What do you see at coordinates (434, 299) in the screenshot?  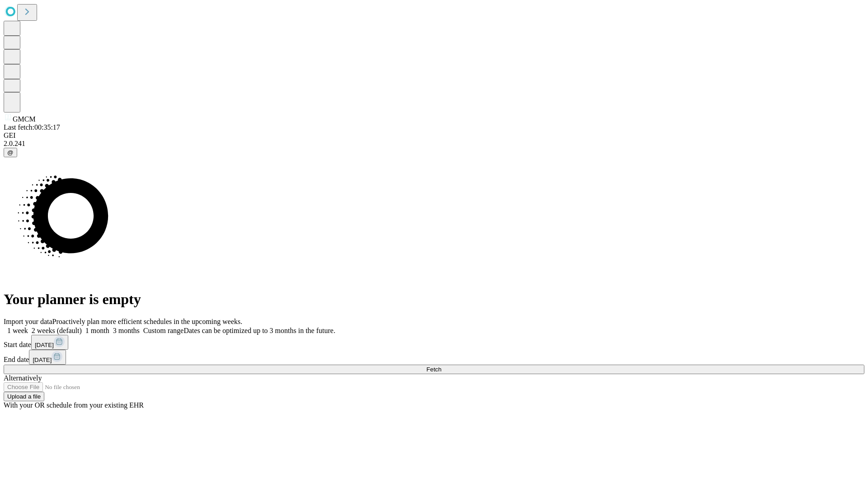 I see `h1: Your planner is empty` at bounding box center [434, 299].